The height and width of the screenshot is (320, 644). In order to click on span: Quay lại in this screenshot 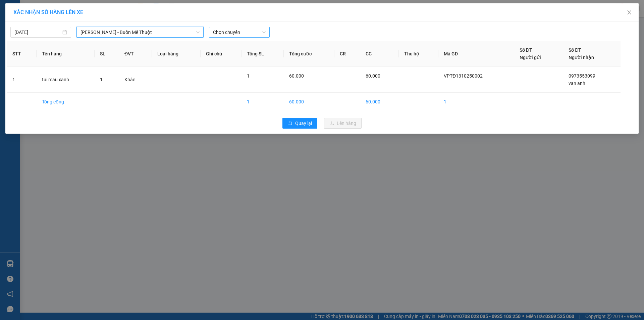, I will do `click(303, 123)`.